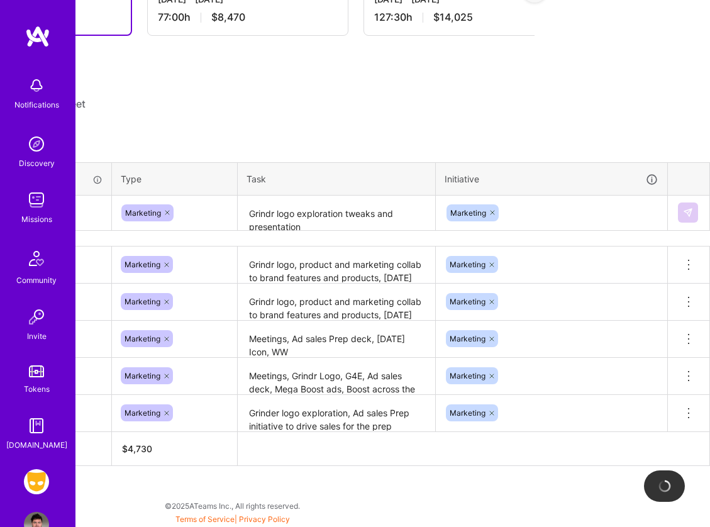 Image resolution: width=710 pixels, height=527 pixels. What do you see at coordinates (36, 317) in the screenshot?
I see `img: Invite` at bounding box center [36, 317].